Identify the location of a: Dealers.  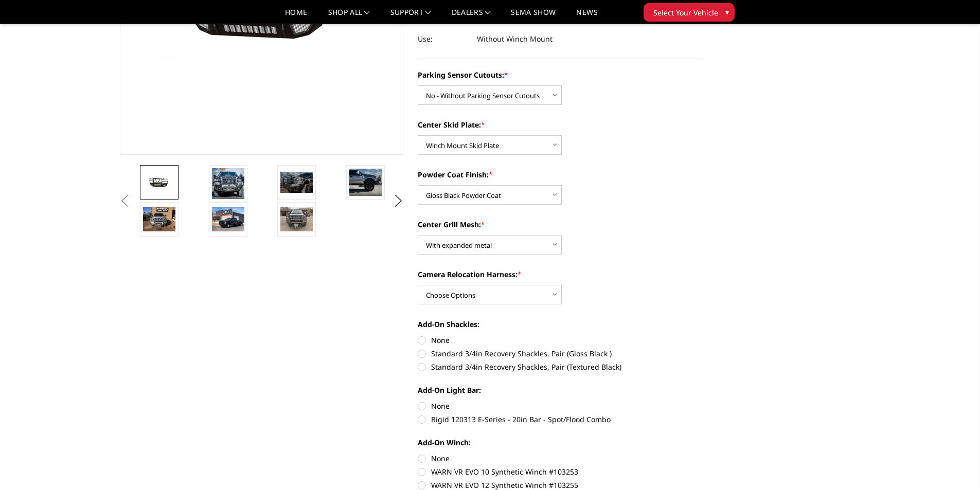
(472, 16).